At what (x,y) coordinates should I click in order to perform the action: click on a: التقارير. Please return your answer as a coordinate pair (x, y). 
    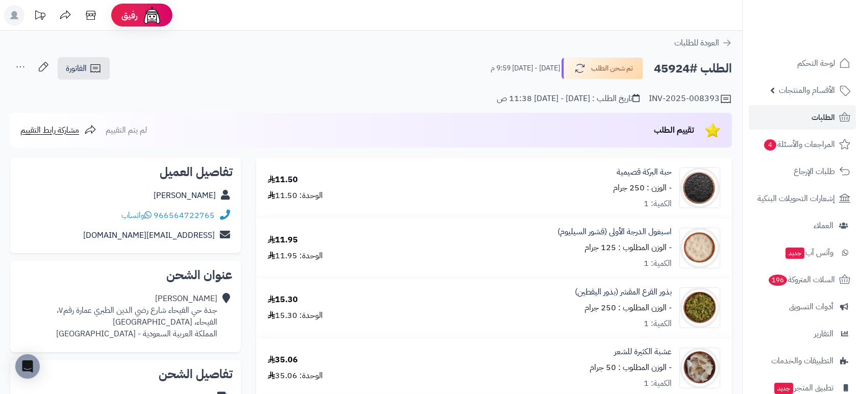
    Looking at the image, I should click on (802, 334).